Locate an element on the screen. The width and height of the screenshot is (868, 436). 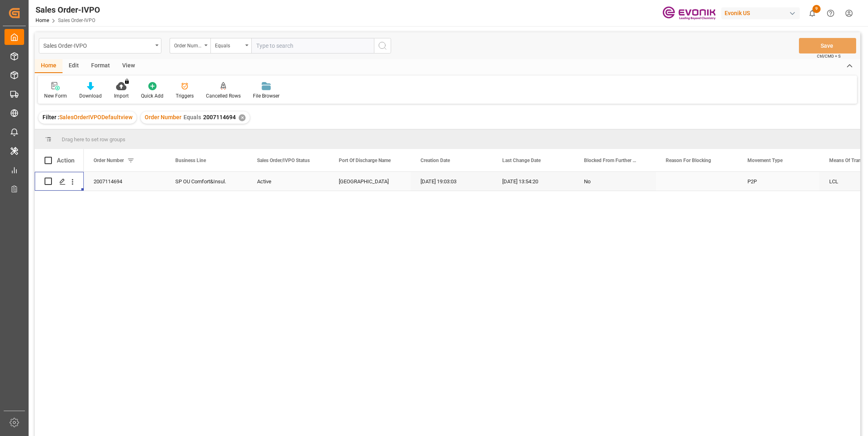
div: 2007114694 is located at coordinates (125, 182).